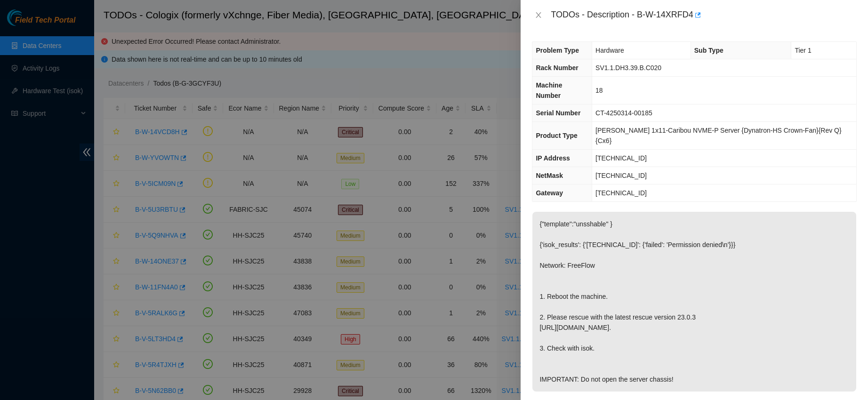 This screenshot has height=400, width=868. Describe the element at coordinates (549, 176) in the screenshot. I see `span: NetMask` at that location.